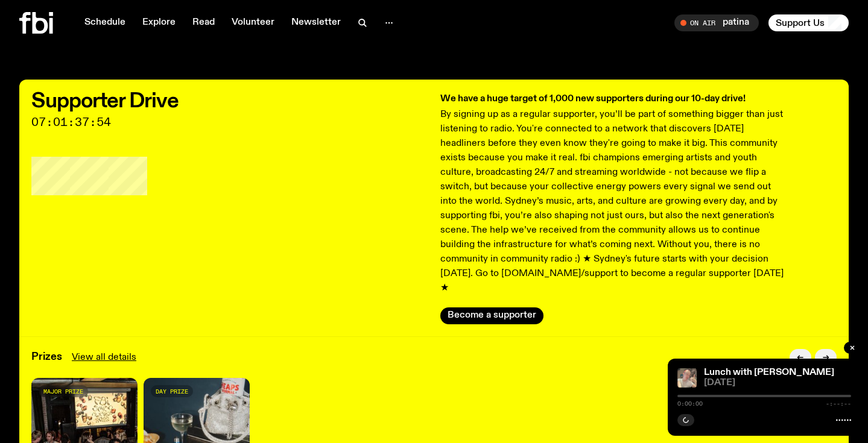 The width and height of the screenshot is (868, 443). Describe the element at coordinates (316, 23) in the screenshot. I see `a: Newsletter` at that location.